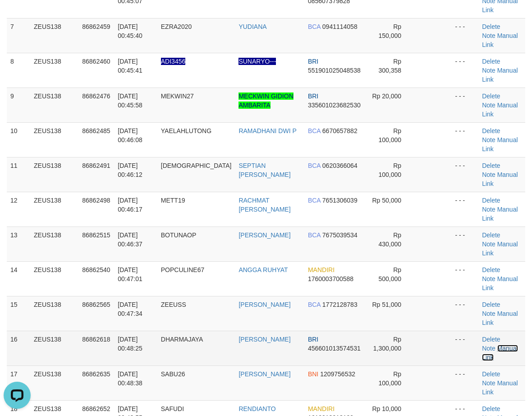 This screenshot has height=416, width=532. I want to click on td: 17, so click(19, 382).